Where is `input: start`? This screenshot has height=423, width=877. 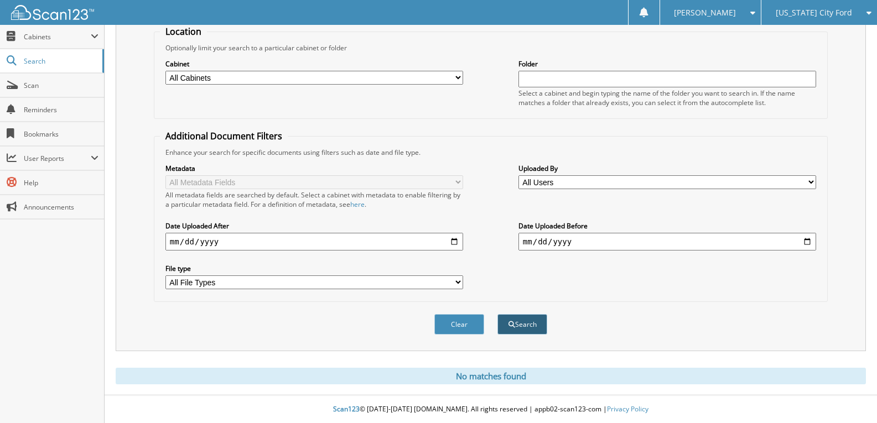 input: start is located at coordinates (314, 242).